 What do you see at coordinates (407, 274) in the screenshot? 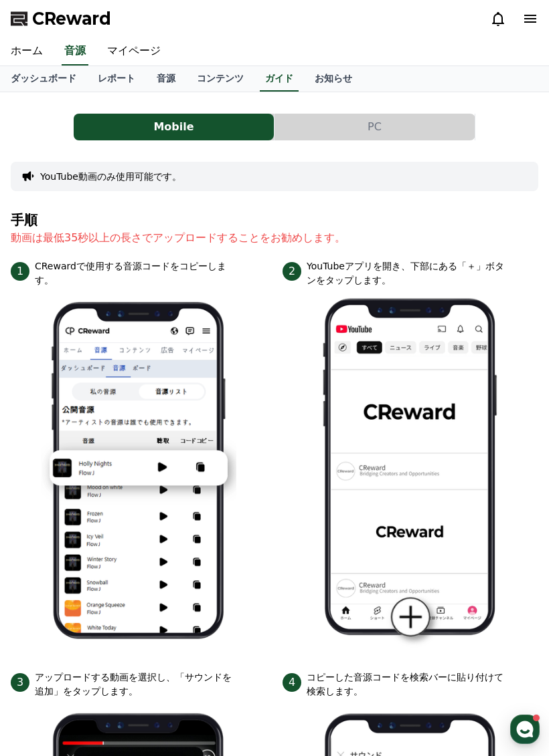
I see `p: YouTubeアプリを開き、下部にある「＋」ボタンをタップします。` at bounding box center [407, 274].